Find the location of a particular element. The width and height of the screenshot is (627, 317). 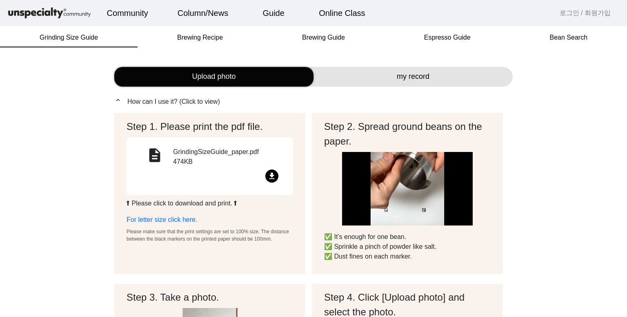

p: ✅ It’s enough for one bean. ✅ Sprinkle a pinch of powder like salt. ✅ Dust fines on each marker. is located at coordinates (408, 247).